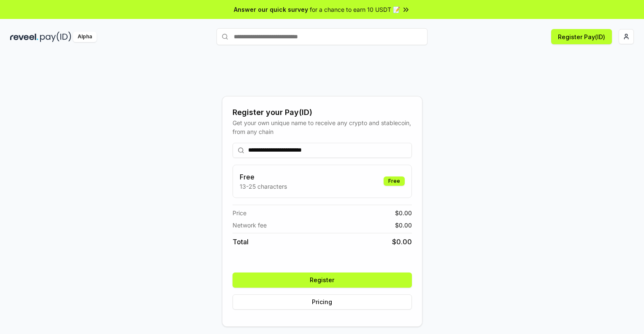  I want to click on button: Register, so click(322, 280).